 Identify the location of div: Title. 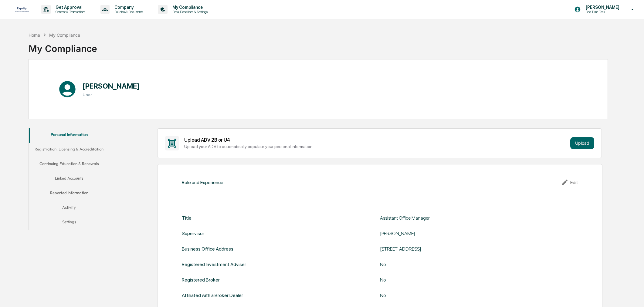
(187, 218).